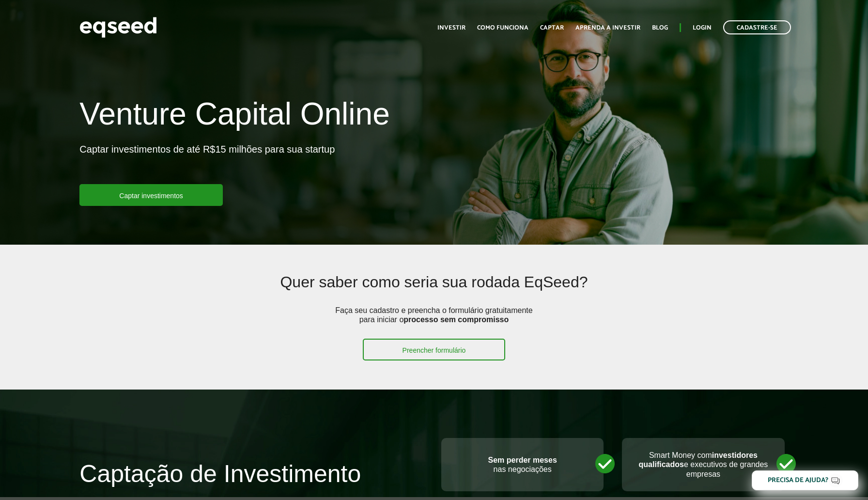 Image resolution: width=868 pixels, height=500 pixels. I want to click on p: nas negociações, so click(522, 465).